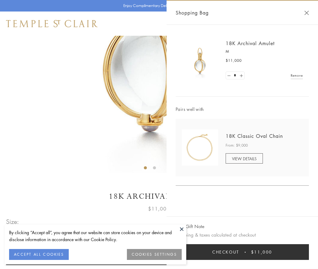 This screenshot has width=318, height=269. Describe the element at coordinates (192, 13) in the screenshot. I see `span: Shopping Bag` at that location.